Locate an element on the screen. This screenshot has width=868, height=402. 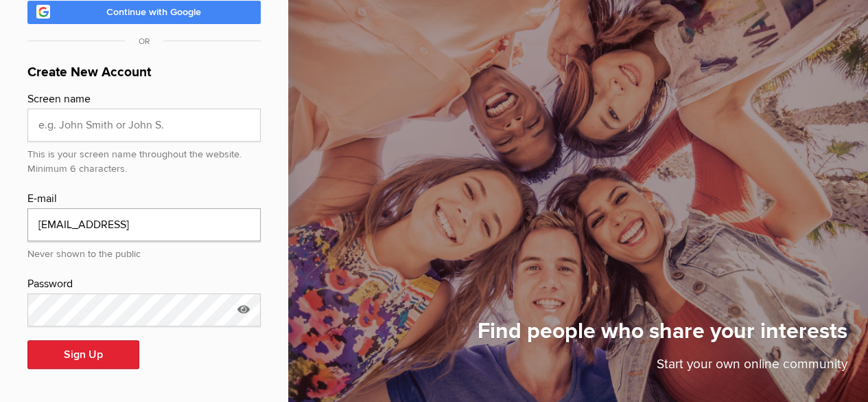
div: E-mail is located at coordinates (144, 199).